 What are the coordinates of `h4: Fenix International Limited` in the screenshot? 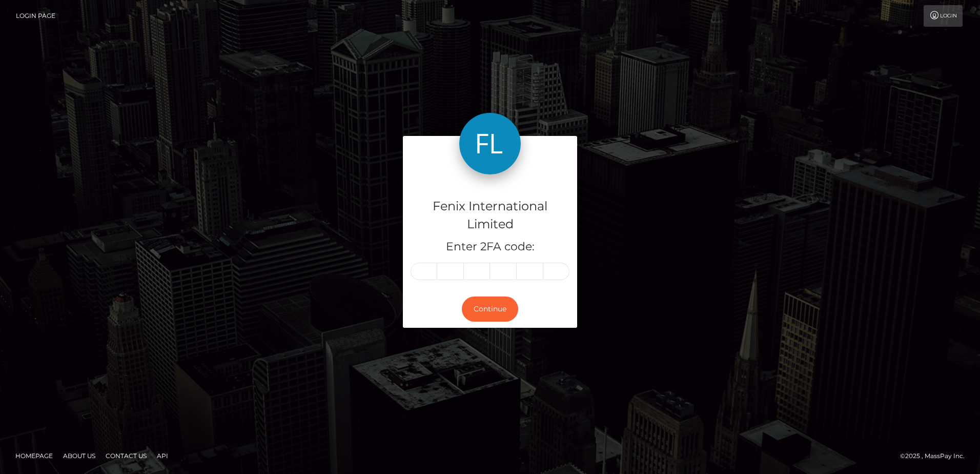 It's located at (490, 215).